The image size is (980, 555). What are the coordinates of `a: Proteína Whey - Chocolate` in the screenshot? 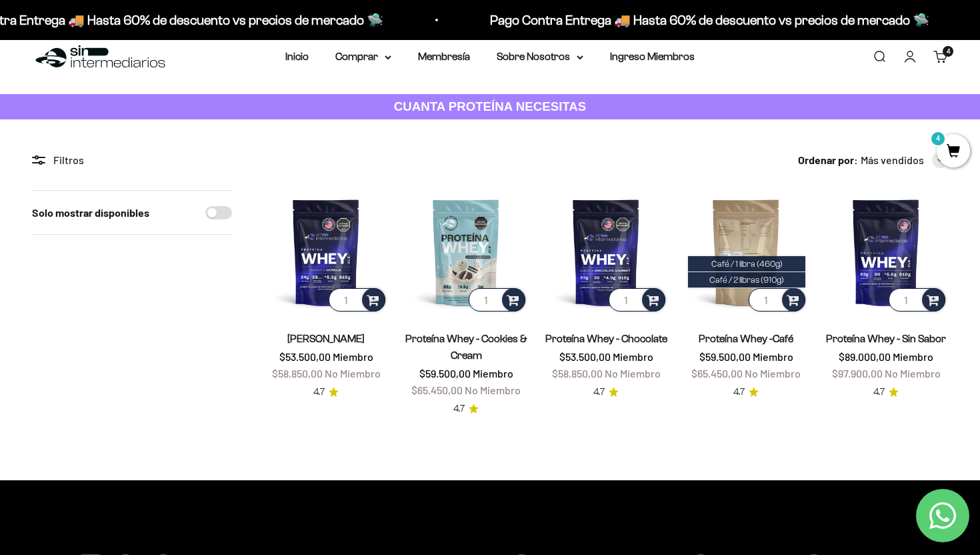 It's located at (606, 339).